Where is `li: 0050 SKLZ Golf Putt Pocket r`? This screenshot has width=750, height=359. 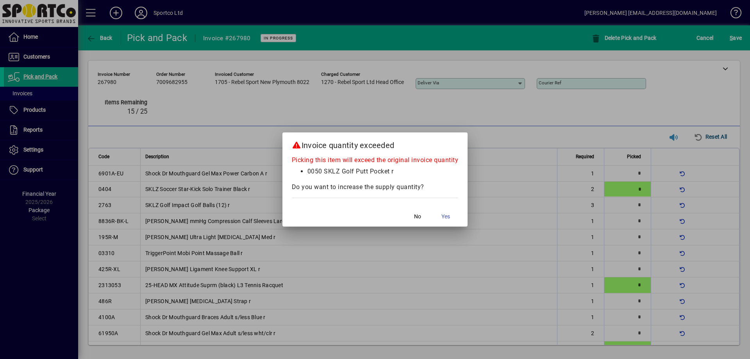
li: 0050 SKLZ Golf Putt Pocket r is located at coordinates (383, 171).